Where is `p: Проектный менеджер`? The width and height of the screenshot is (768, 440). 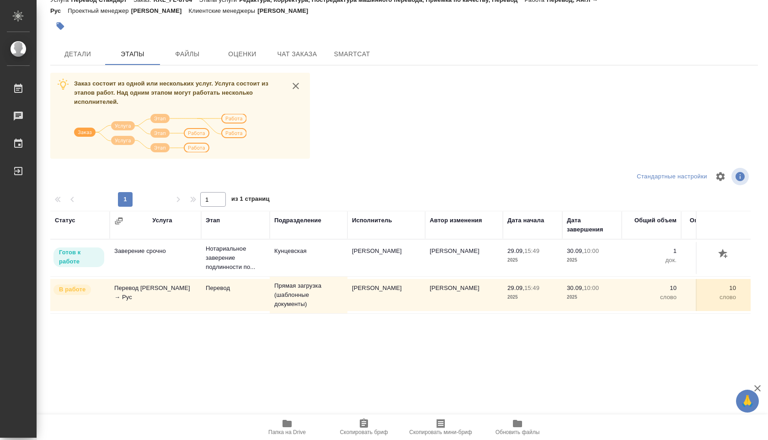 p: Проектный менеджер is located at coordinates (99, 11).